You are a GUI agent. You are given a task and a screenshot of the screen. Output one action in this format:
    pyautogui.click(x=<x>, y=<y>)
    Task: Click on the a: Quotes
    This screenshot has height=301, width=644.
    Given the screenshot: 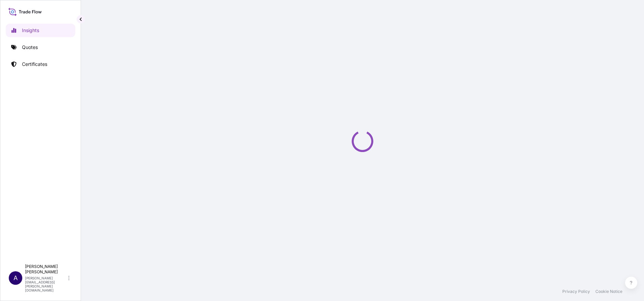 What is the action you would take?
    pyautogui.click(x=40, y=47)
    